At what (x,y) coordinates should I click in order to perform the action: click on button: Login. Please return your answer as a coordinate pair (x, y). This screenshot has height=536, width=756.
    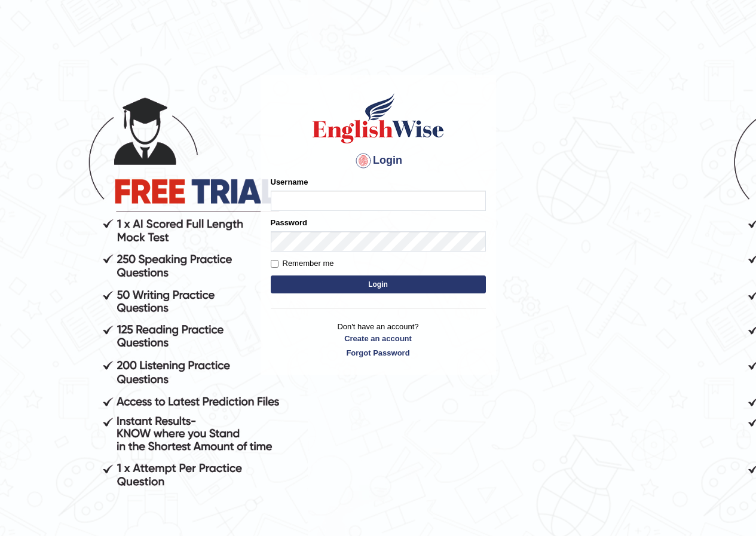
    Looking at the image, I should click on (379, 284).